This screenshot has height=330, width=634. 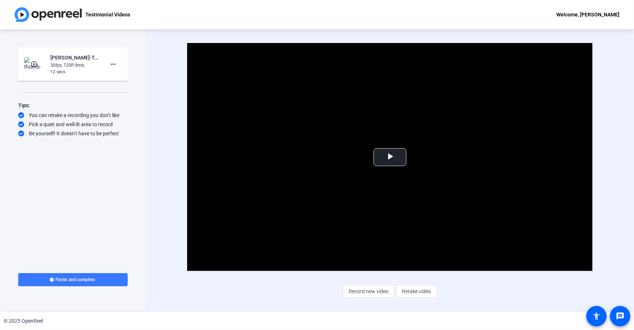 What do you see at coordinates (369, 292) in the screenshot?
I see `button: Record new video` at bounding box center [369, 292].